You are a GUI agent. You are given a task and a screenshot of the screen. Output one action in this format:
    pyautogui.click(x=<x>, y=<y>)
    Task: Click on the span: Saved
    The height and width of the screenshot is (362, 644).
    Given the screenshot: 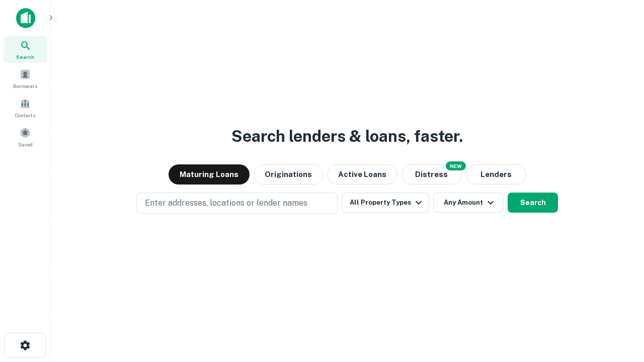 What is the action you would take?
    pyautogui.click(x=25, y=144)
    